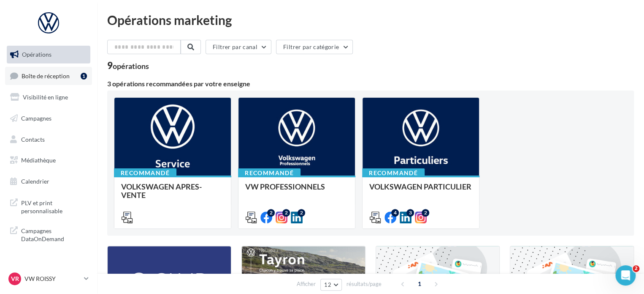 The height and width of the screenshot is (294, 644). Describe the element at coordinates (35, 181) in the screenshot. I see `span: Calendrier` at that location.